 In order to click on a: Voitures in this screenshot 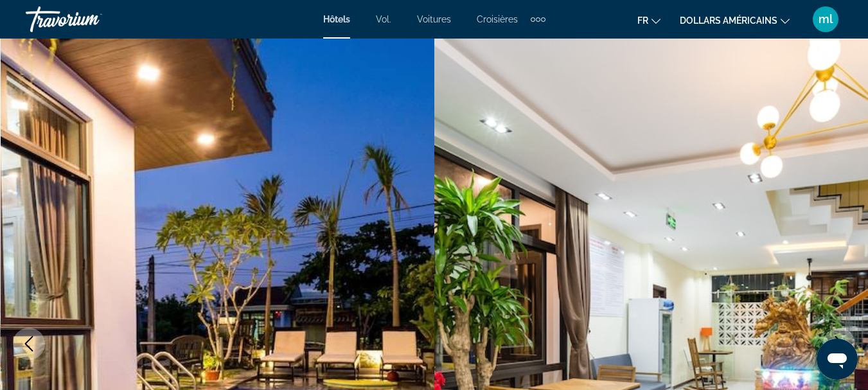, I will do `click(433, 19)`.